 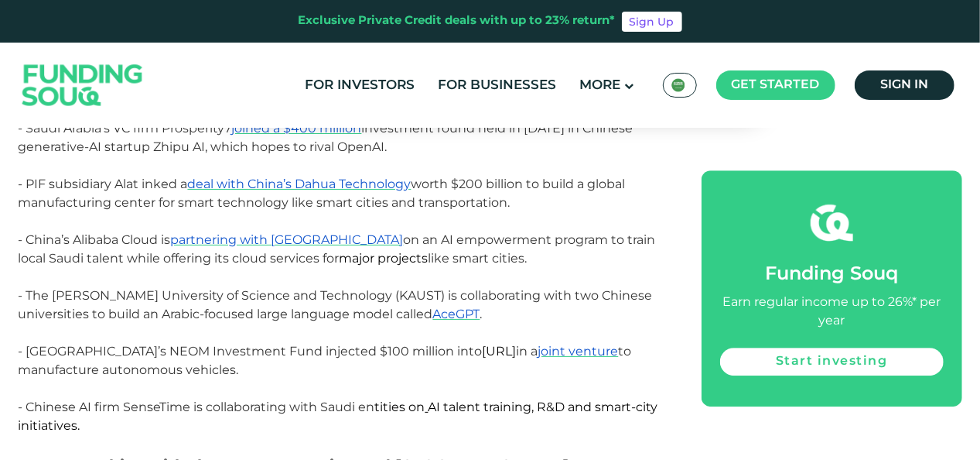 What do you see at coordinates (831, 223) in the screenshot?
I see `img: fsicon` at bounding box center [831, 223].